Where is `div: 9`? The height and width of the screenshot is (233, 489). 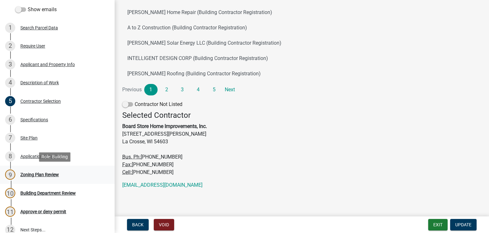 div: 9 is located at coordinates (10, 174).